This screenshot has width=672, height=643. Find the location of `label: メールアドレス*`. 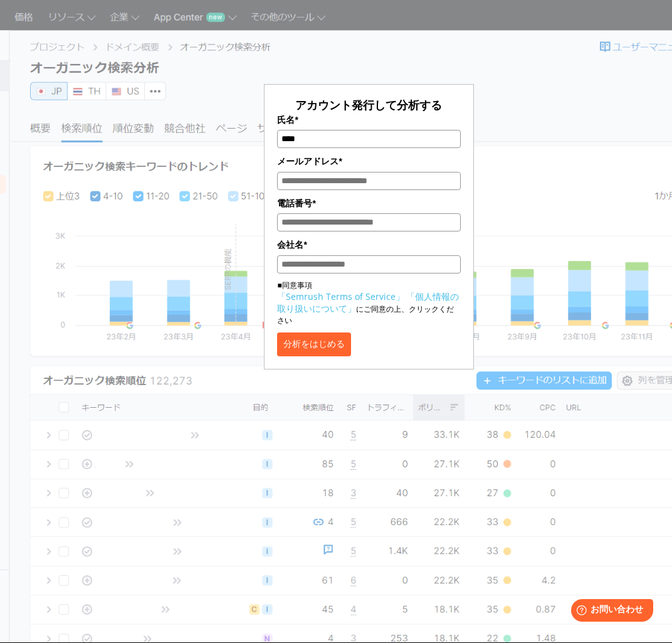

label: メールアドレス* is located at coordinates (369, 161).